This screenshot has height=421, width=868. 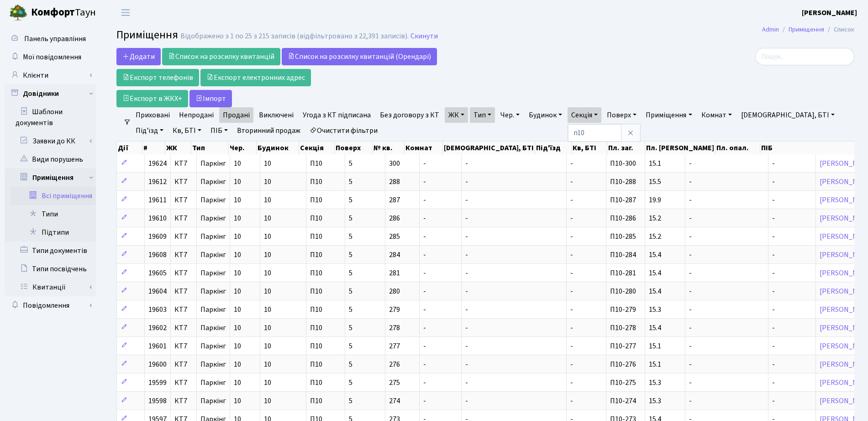 I want to click on a: Виключені, so click(x=277, y=115).